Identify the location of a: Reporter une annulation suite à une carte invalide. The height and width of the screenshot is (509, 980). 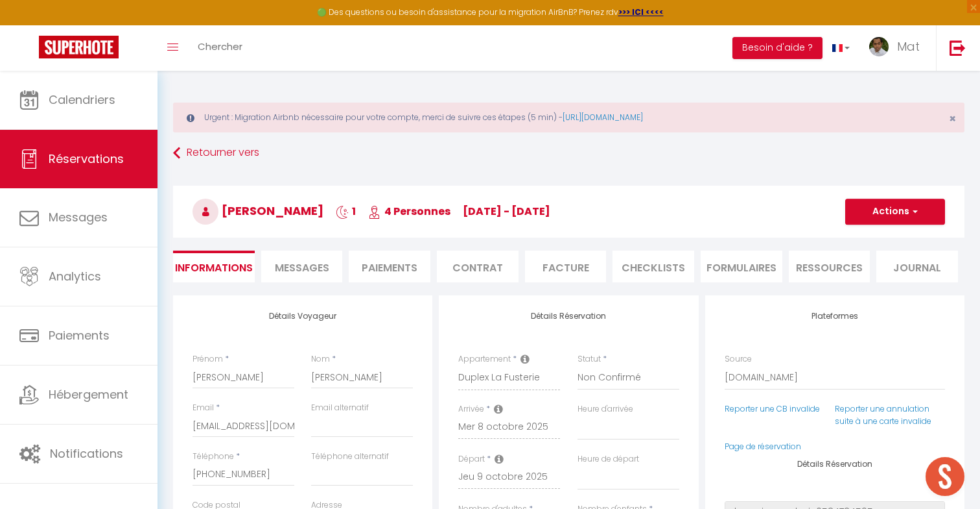
(883, 415).